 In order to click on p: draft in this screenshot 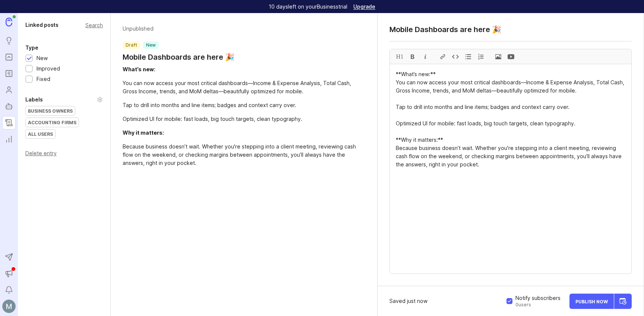, I will do `click(131, 45)`.